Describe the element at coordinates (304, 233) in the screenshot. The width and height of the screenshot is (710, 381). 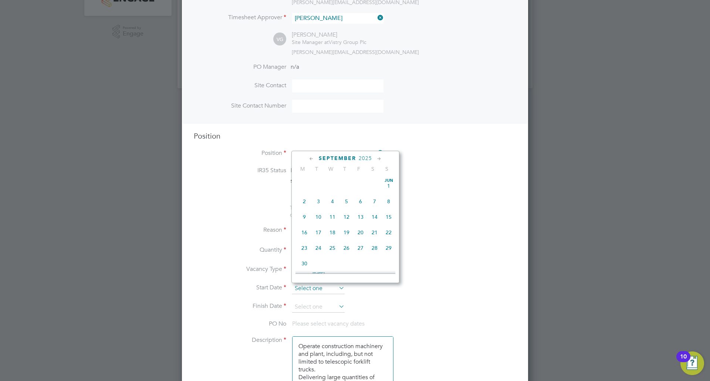
I see `span: 16` at that location.